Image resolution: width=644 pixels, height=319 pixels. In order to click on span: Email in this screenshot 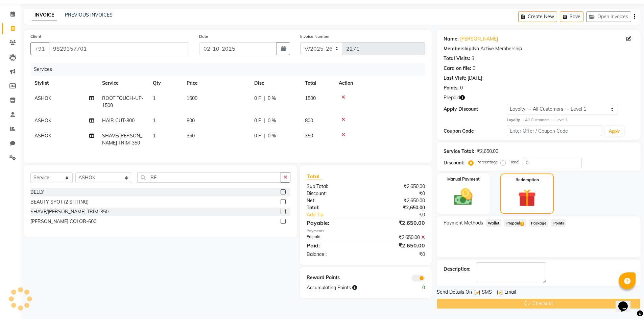, I will do `click(510, 293)`.